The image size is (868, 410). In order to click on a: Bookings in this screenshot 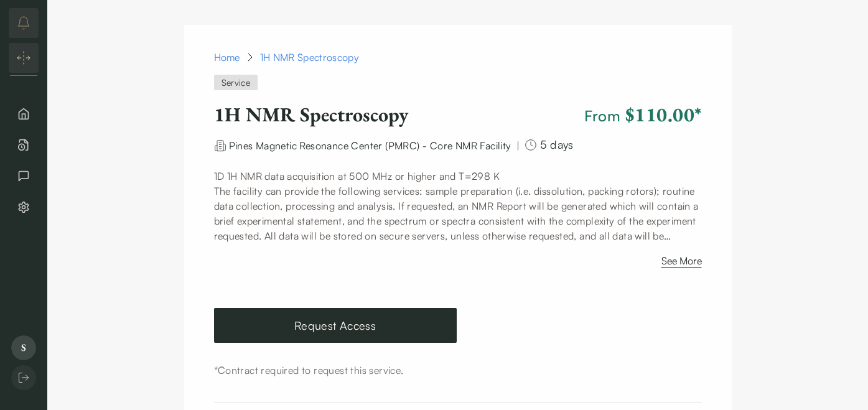, I will do `click(24, 145)`.